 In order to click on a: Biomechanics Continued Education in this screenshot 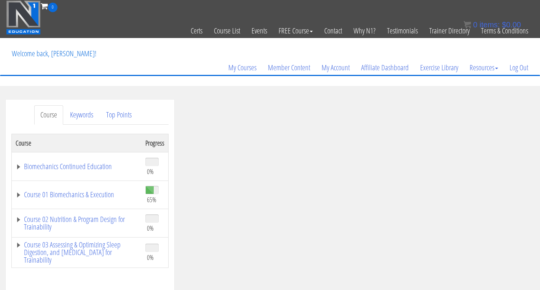, I will do `click(76, 167)`.